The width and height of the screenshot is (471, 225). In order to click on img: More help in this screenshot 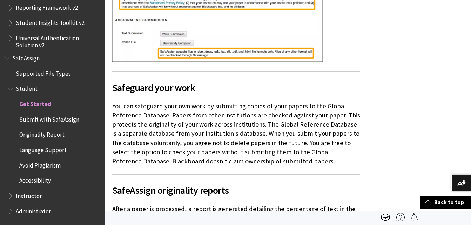, I will do `click(400, 217)`.